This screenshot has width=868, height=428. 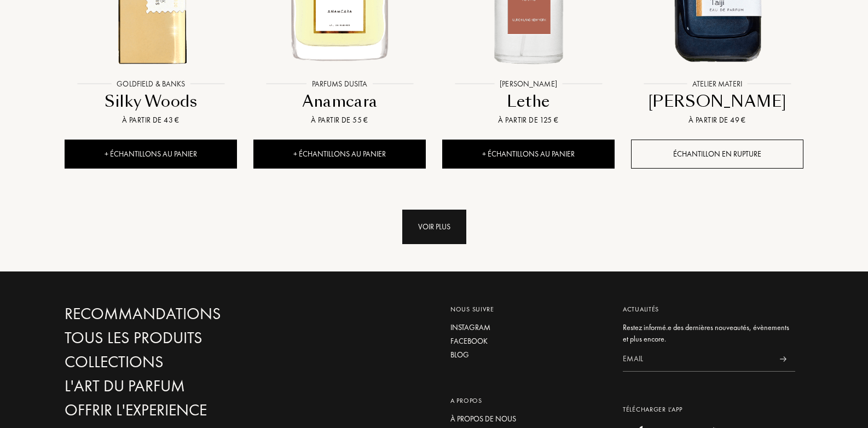 What do you see at coordinates (182, 362) in the screenshot?
I see `a: Collections` at bounding box center [182, 362].